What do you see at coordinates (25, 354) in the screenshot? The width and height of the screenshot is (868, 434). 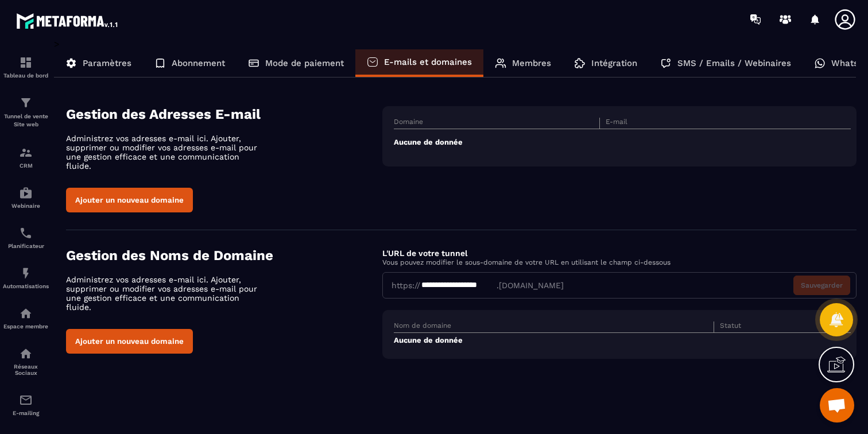 I see `img: social-network` at bounding box center [25, 354].